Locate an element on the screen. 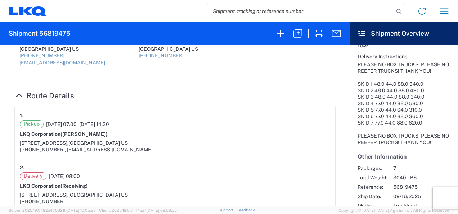  span: Truckload is located at coordinates (424, 206).